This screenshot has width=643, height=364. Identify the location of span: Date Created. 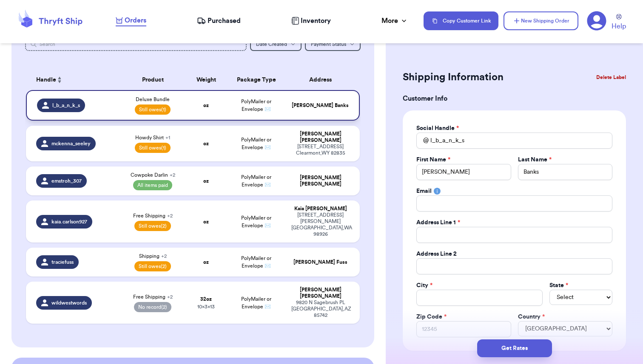
(271, 44).